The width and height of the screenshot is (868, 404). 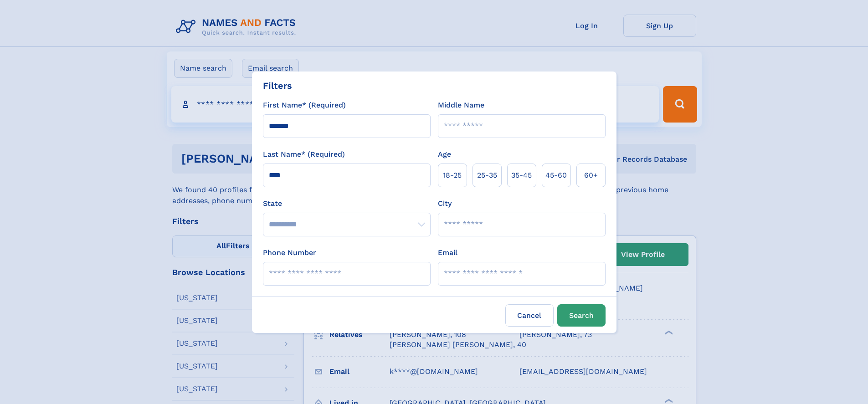 I want to click on label: Age, so click(x=444, y=155).